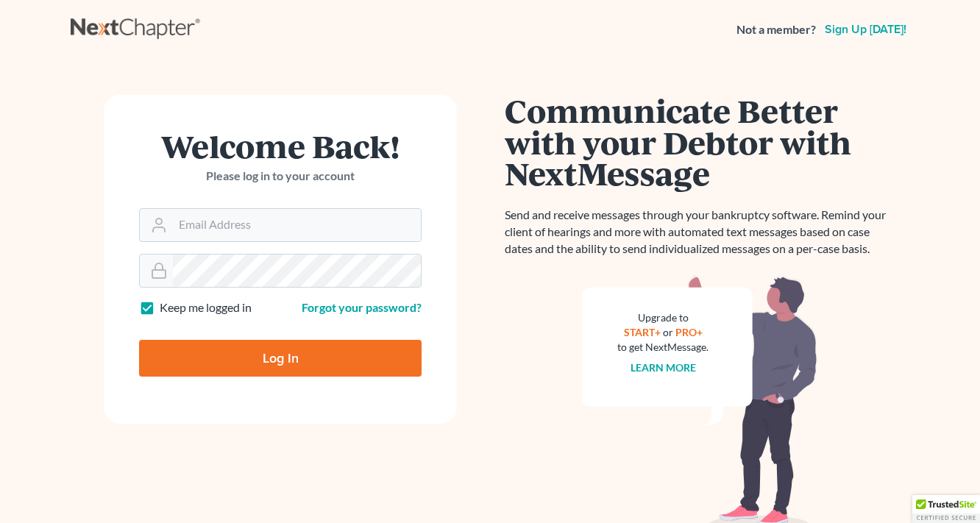 This screenshot has height=523, width=980. Describe the element at coordinates (205, 308) in the screenshot. I see `label: Keep me logged in` at that location.